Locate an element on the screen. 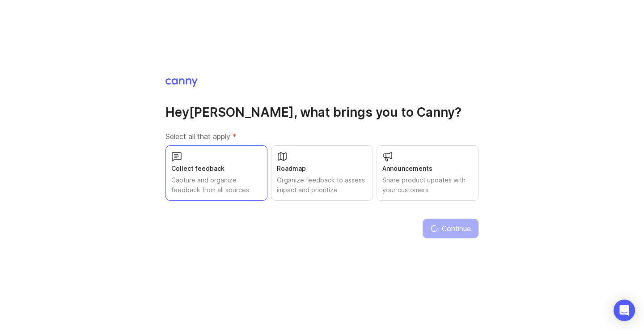 This screenshot has height=330, width=644. button: Collect feedbackCapture and organize feedback from all sources is located at coordinates (216, 173).